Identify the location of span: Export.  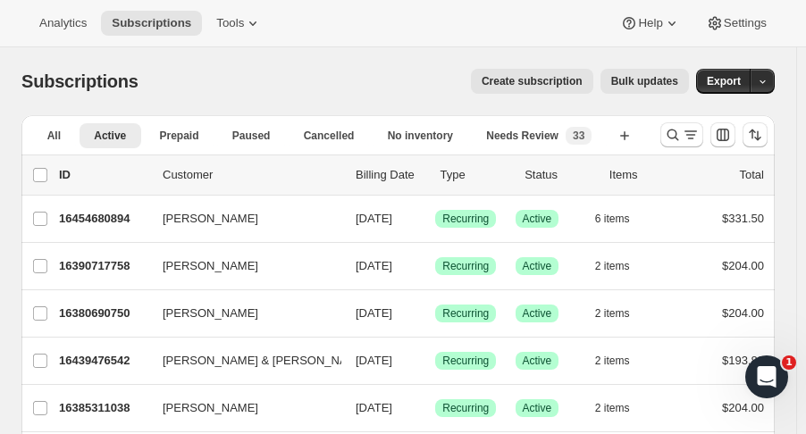
(724, 81).